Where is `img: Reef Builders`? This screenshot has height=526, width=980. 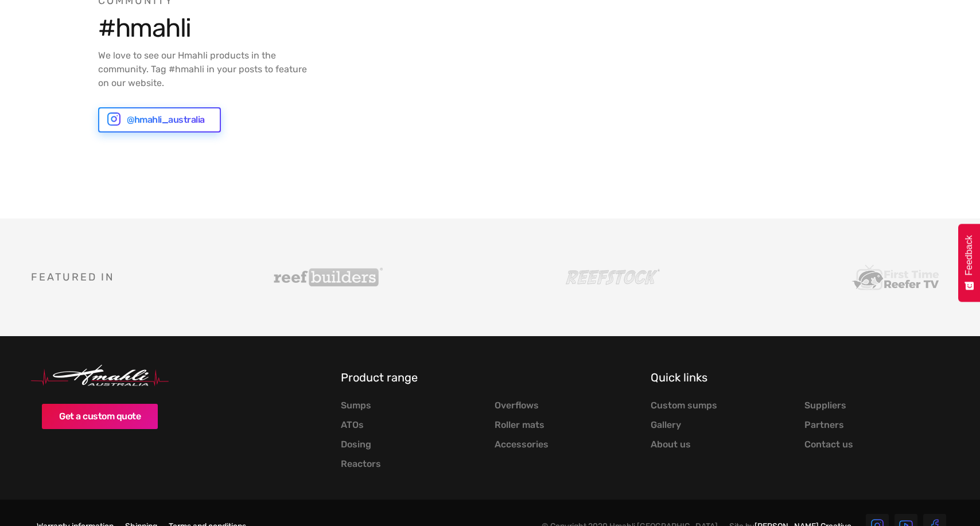
img: Reef Builders is located at coordinates (329, 277).